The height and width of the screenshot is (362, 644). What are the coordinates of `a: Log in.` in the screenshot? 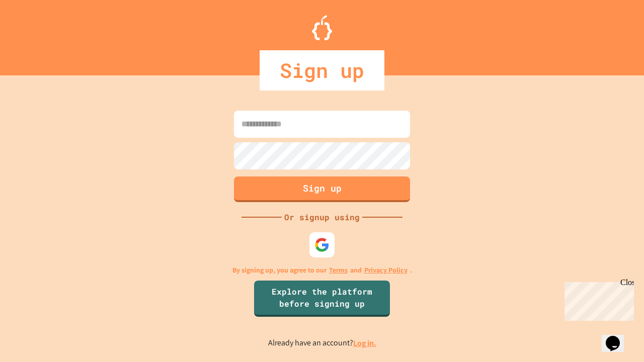 It's located at (365, 343).